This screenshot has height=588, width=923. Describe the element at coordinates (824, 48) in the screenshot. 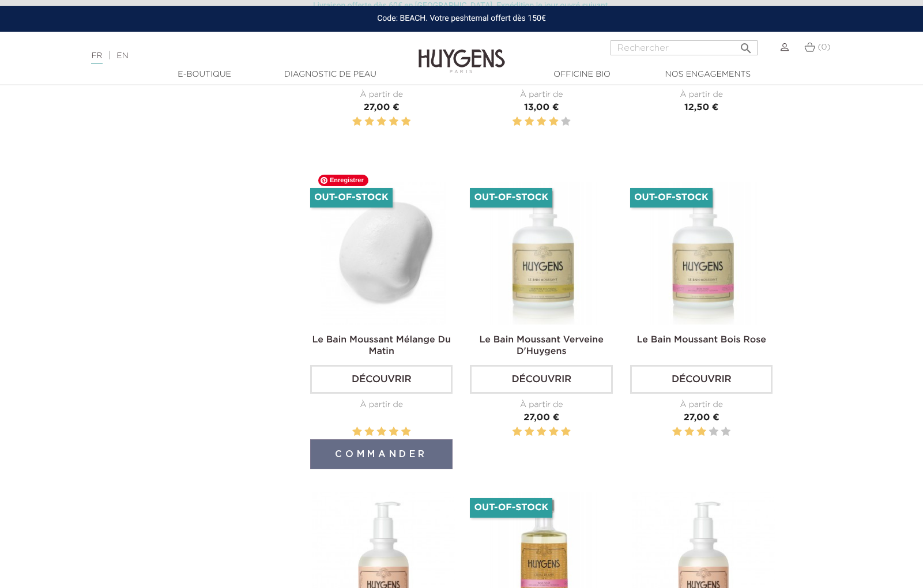

I see `span: (0)` at that location.